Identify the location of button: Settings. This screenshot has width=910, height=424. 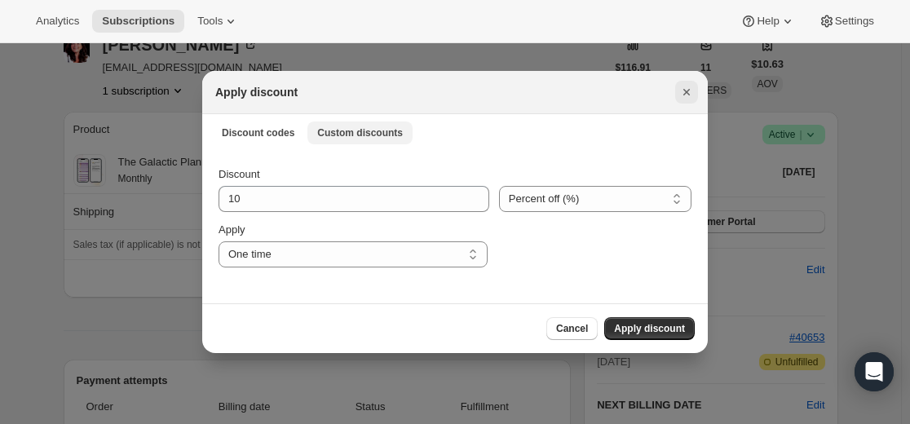
(846, 21).